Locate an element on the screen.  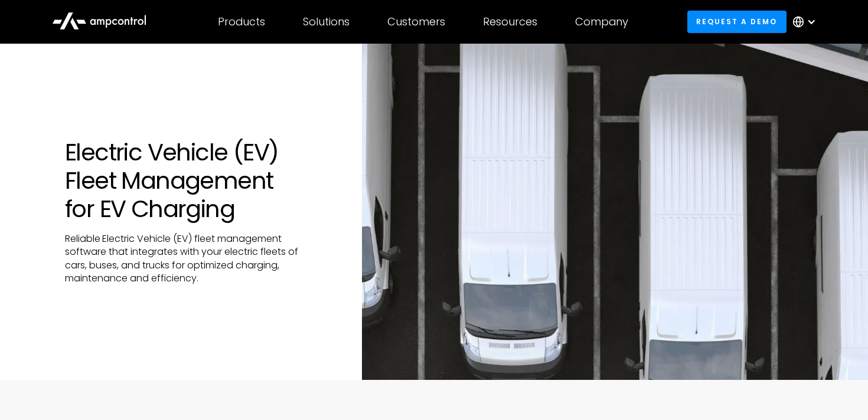
div: Company is located at coordinates (601, 22).